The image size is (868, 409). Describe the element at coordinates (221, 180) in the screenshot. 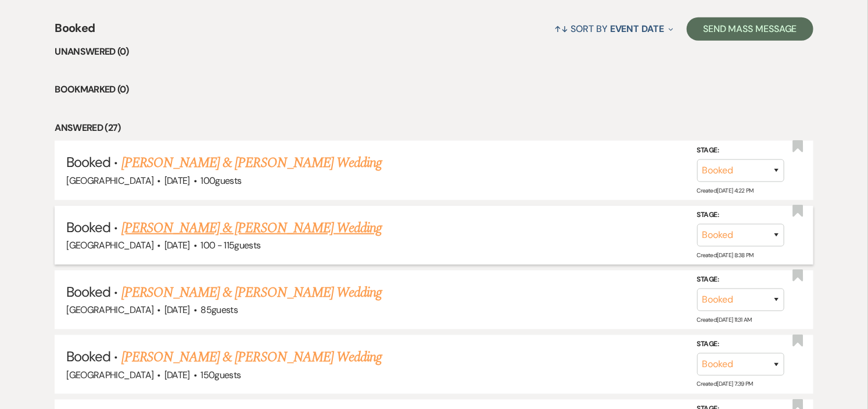

I see `span: 100 guests` at that location.